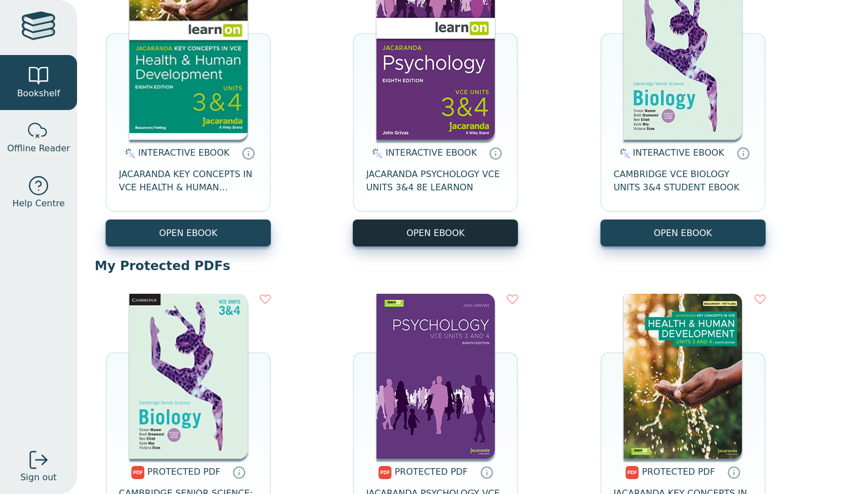 This screenshot has height=494, width=841. Describe the element at coordinates (459, 266) in the screenshot. I see `p: My Protected PDFs` at that location.